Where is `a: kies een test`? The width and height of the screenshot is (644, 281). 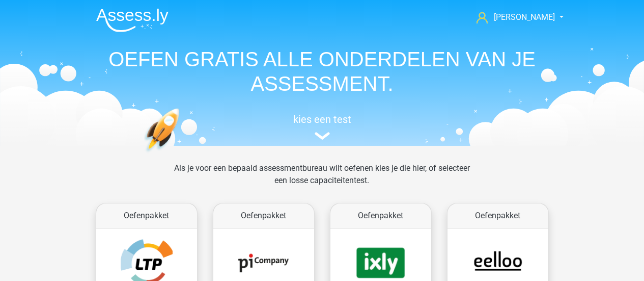
a: kies een test is located at coordinates (322, 127).